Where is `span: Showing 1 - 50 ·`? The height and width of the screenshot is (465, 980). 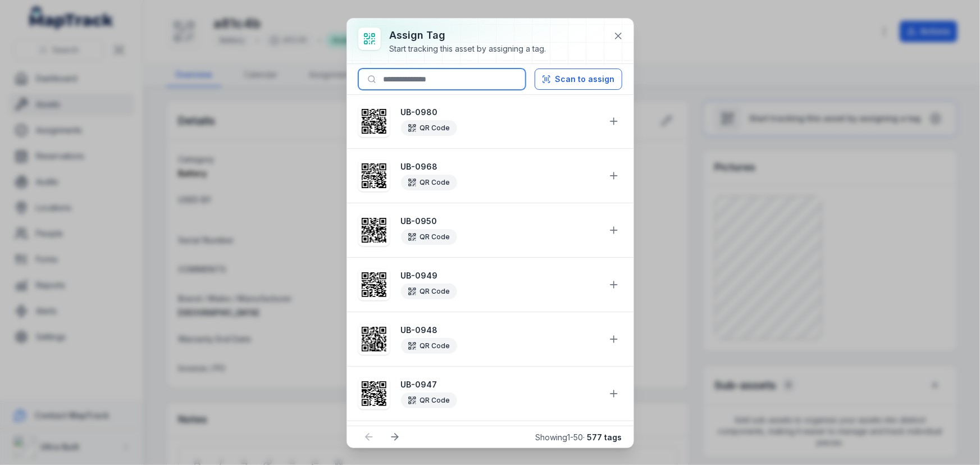 span: Showing 1 - 50 · is located at coordinates (579, 437).